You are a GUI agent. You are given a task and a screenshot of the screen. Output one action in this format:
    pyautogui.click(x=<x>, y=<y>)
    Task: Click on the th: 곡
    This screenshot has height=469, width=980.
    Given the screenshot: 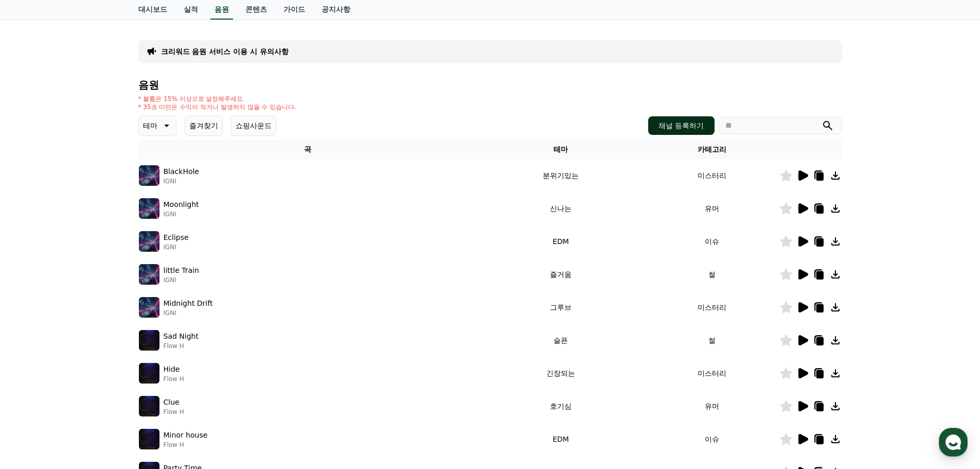 What is the action you would take?
    pyautogui.click(x=308, y=149)
    